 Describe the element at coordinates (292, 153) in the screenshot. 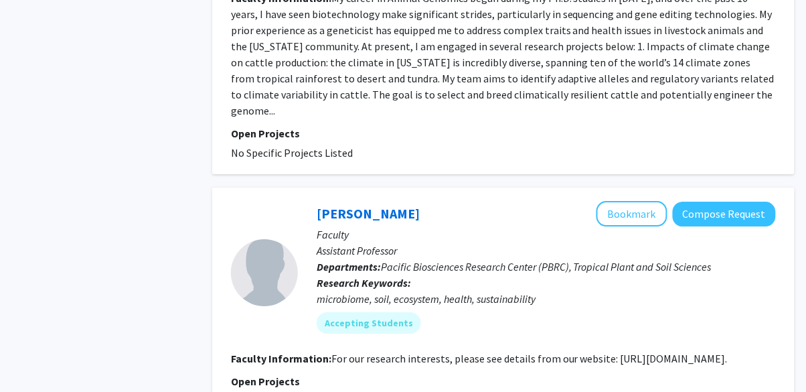

I see `span: No Specific Projects Listed` at that location.